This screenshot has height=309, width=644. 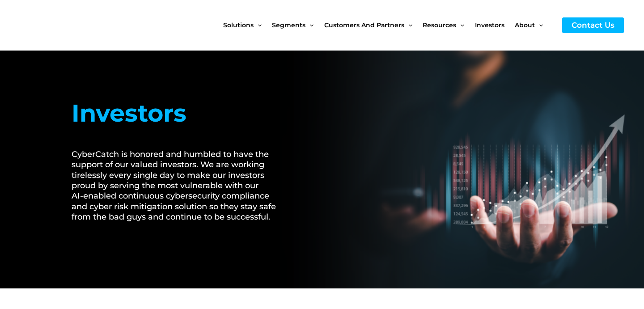 I want to click on span: Investors, so click(x=490, y=25).